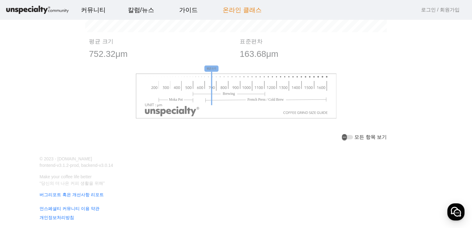 This screenshot has width=472, height=228. What do you see at coordinates (99, 184) in the screenshot?
I see `a: 설정` at bounding box center [99, 184].